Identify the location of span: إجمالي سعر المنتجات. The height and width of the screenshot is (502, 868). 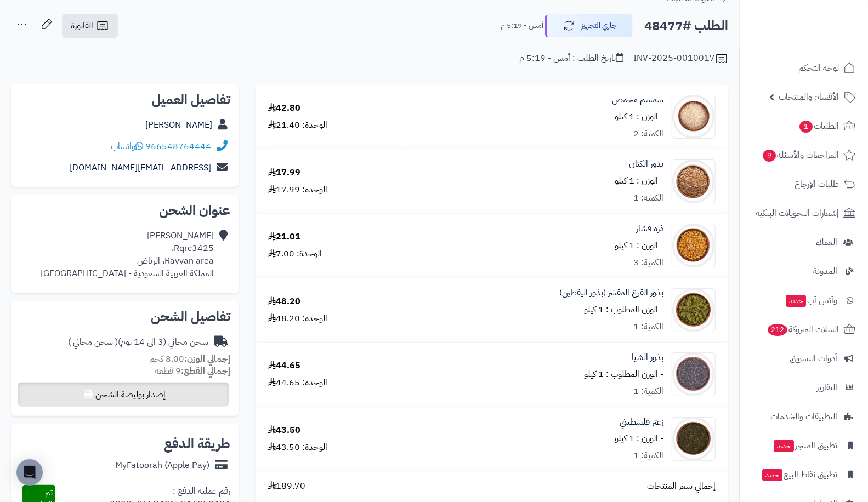
(681, 486).